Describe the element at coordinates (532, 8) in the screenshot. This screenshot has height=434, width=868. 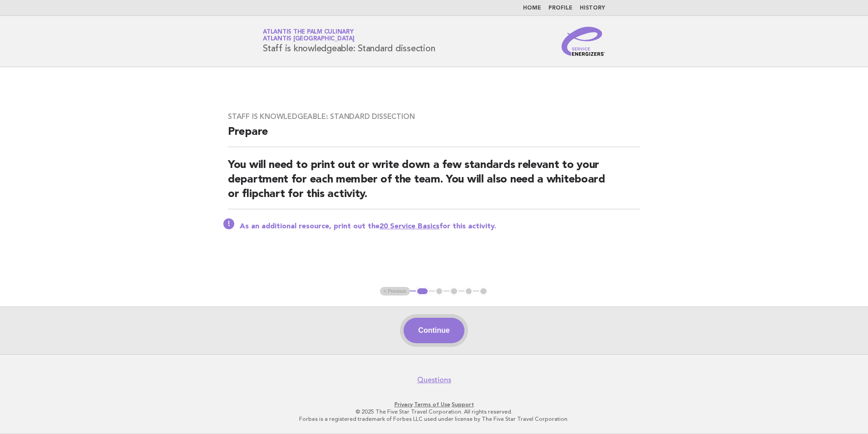
I see `a: Home` at that location.